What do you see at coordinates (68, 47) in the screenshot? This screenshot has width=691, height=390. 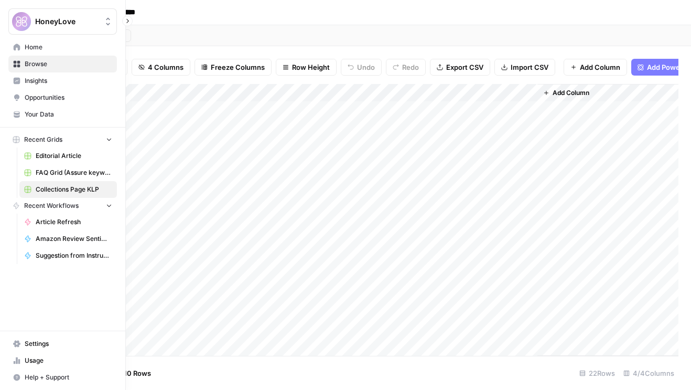 I see `span: Home` at bounding box center [68, 47].